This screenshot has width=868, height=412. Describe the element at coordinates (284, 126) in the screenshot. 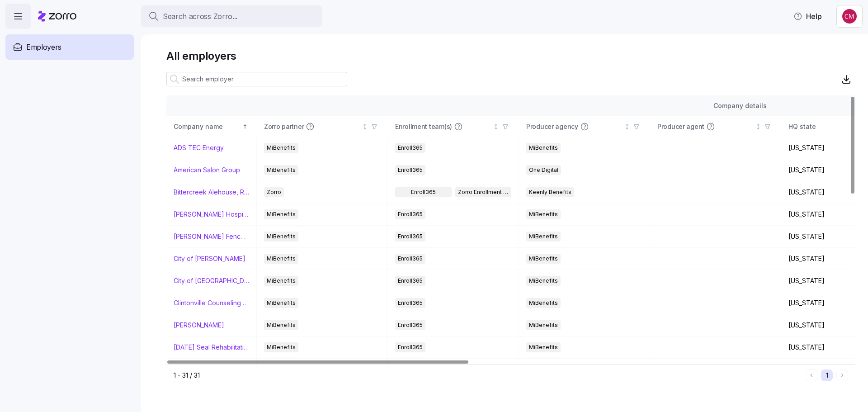

I see `span: Zorro partner` at that location.